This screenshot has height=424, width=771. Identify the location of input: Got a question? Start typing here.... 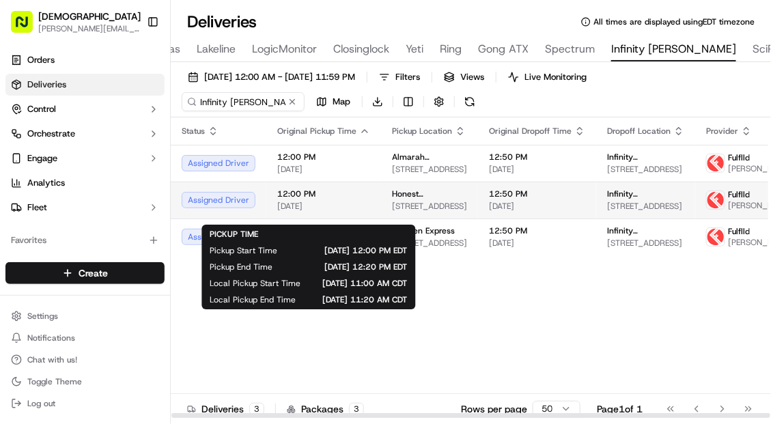
(141, 94).